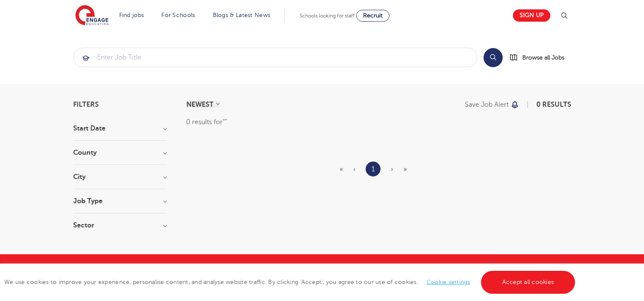 The height and width of the screenshot is (301, 644). Describe the element at coordinates (178, 15) in the screenshot. I see `a: For Schools` at that location.